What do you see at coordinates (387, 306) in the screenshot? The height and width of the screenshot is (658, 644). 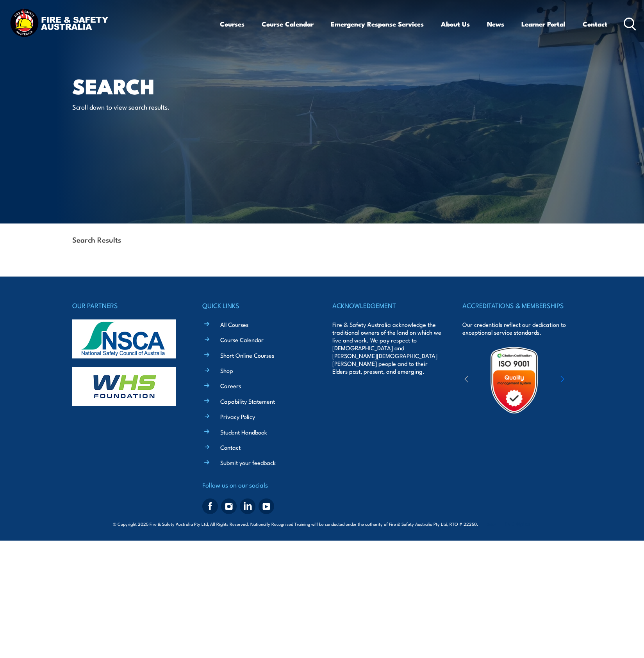 I see `h4: ACKNOWLEDGEMENT` at bounding box center [387, 306].